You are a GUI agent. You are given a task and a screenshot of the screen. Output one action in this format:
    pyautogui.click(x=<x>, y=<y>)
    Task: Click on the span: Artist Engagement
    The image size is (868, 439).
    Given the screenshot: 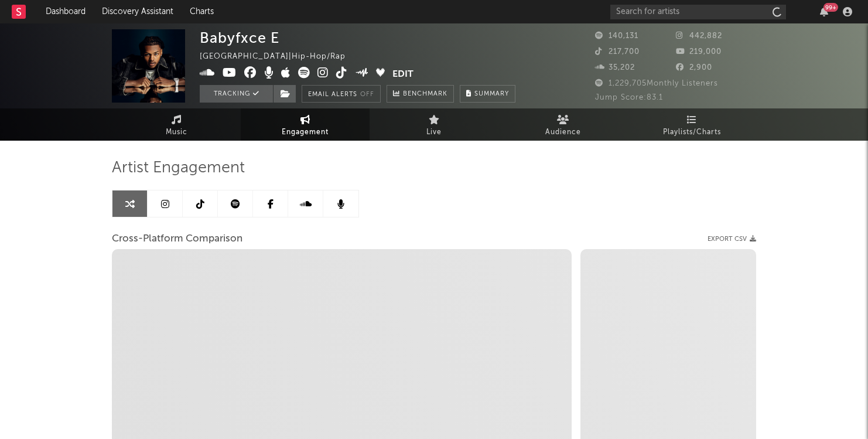 What is the action you would take?
    pyautogui.click(x=178, y=169)
    